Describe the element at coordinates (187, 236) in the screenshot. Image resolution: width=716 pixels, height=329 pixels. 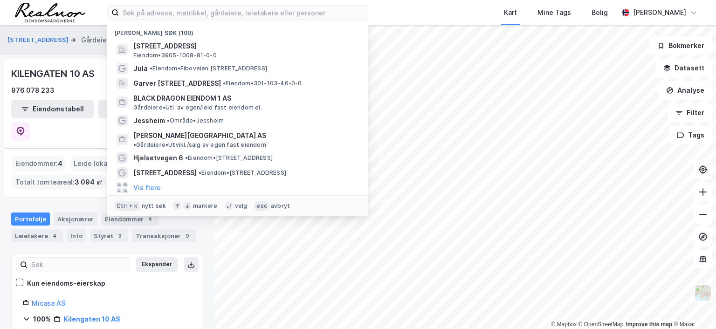
I see `div: 9` at that location.